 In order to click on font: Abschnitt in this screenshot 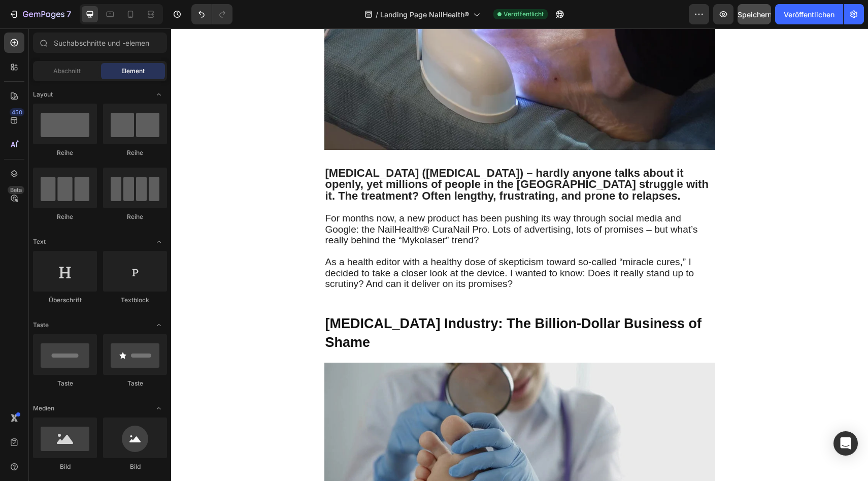, I will do `click(67, 71)`.